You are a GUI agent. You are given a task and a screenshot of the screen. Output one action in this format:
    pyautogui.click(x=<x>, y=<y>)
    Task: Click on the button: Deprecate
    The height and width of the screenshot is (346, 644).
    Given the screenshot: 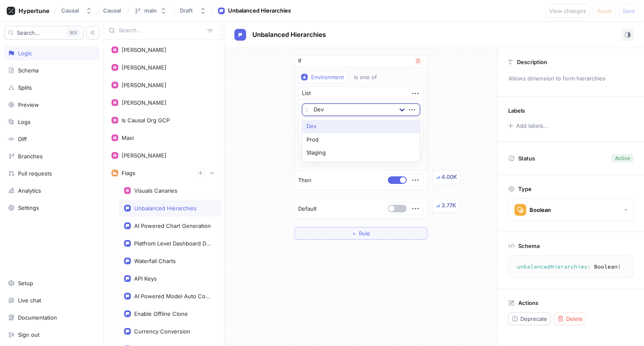 What is the action you would take?
    pyautogui.click(x=529, y=319)
    